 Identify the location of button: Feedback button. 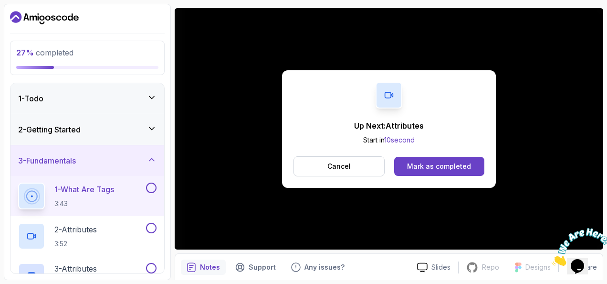
(318, 267).